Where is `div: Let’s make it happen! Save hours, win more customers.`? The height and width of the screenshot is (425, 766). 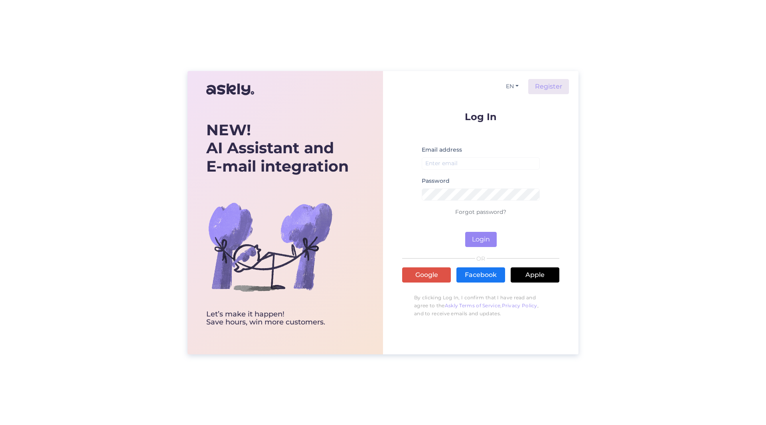
div: Let’s make it happen! Save hours, win more customers. is located at coordinates (277, 318).